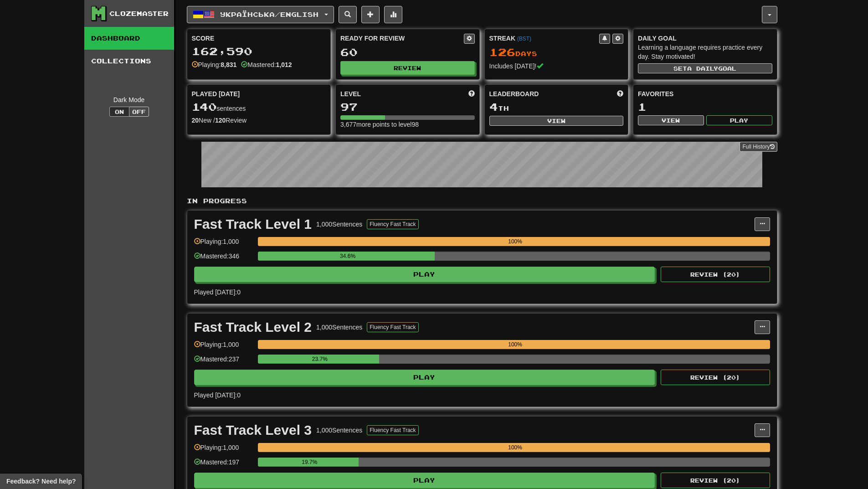 This screenshot has width=868, height=489. I want to click on strong: 120, so click(220, 120).